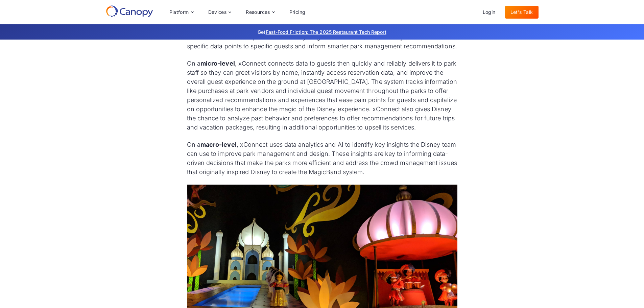 The height and width of the screenshot is (308, 644). Describe the element at coordinates (326, 32) in the screenshot. I see `a: Fast-Food Friction: The 2025 Restaurant Tech Report` at that location.